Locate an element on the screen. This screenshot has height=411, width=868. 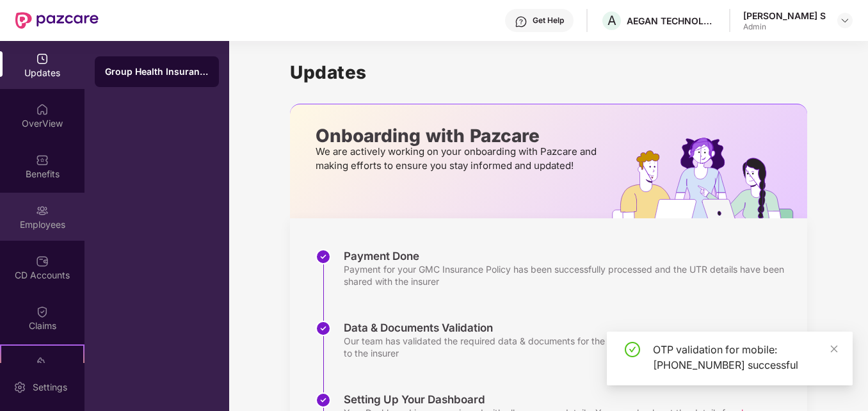
div: Our team has validated the required data & documents for the insurance policy copy and submitted ... is located at coordinates (569, 347).